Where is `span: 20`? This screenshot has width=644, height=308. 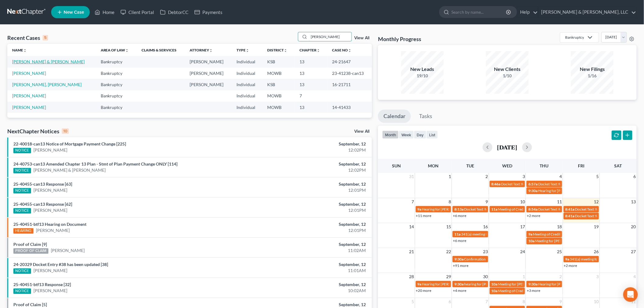 span: 20 is located at coordinates (634, 227).